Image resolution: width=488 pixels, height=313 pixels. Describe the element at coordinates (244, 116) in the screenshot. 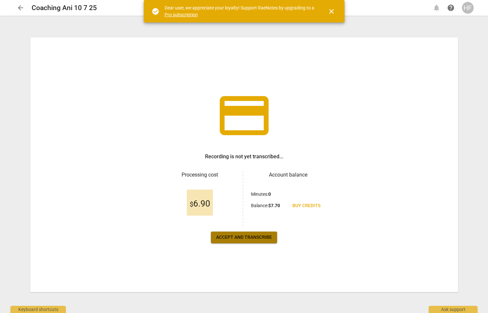

I see `span: credit_card` at that location.